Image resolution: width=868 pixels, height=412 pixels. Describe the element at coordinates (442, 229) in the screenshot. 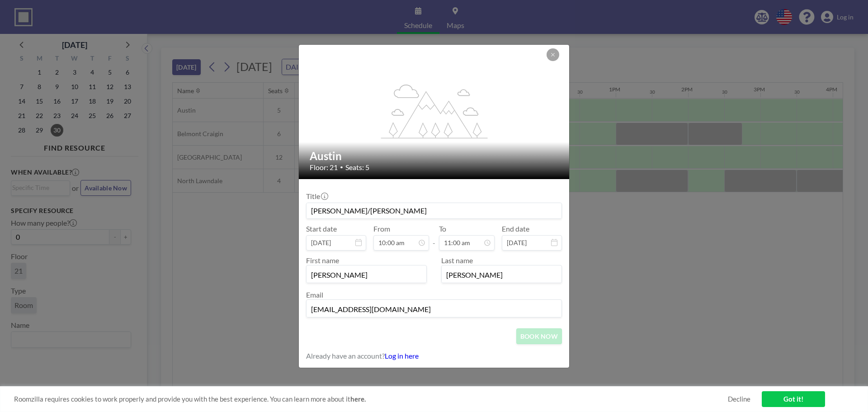

I see `label: To` at that location.